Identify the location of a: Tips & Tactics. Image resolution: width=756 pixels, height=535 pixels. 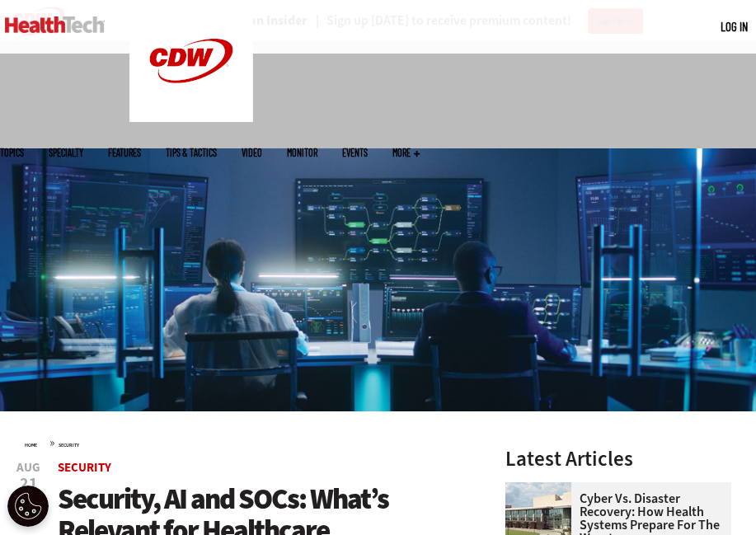
(192, 153).